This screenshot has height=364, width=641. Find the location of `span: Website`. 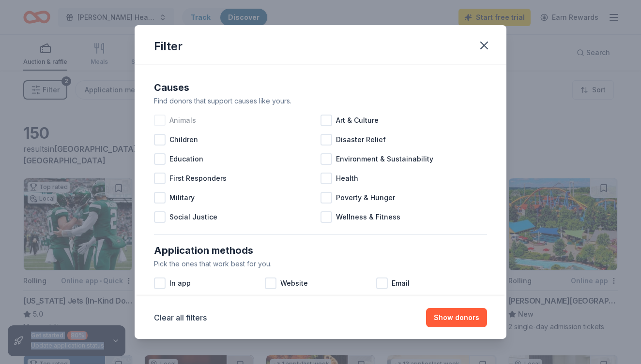

span: Website is located at coordinates (294, 284).